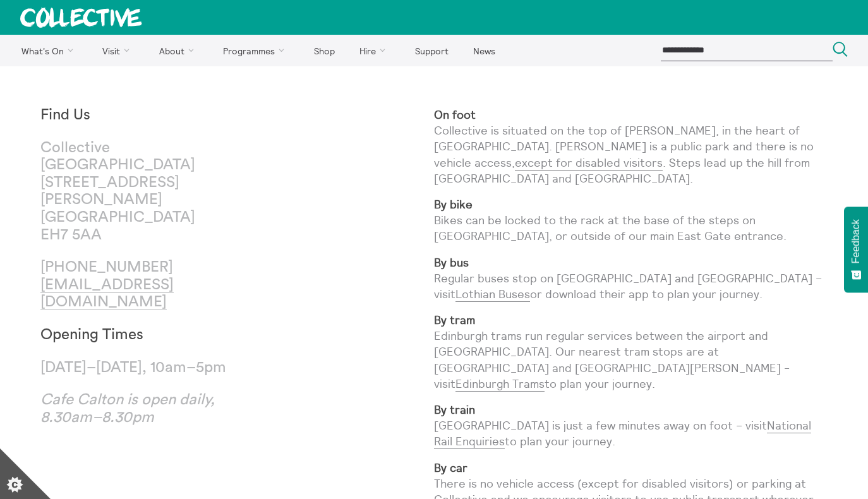 This screenshot has width=868, height=499. What do you see at coordinates (453, 204) in the screenshot?
I see `strong: By bike` at bounding box center [453, 204].